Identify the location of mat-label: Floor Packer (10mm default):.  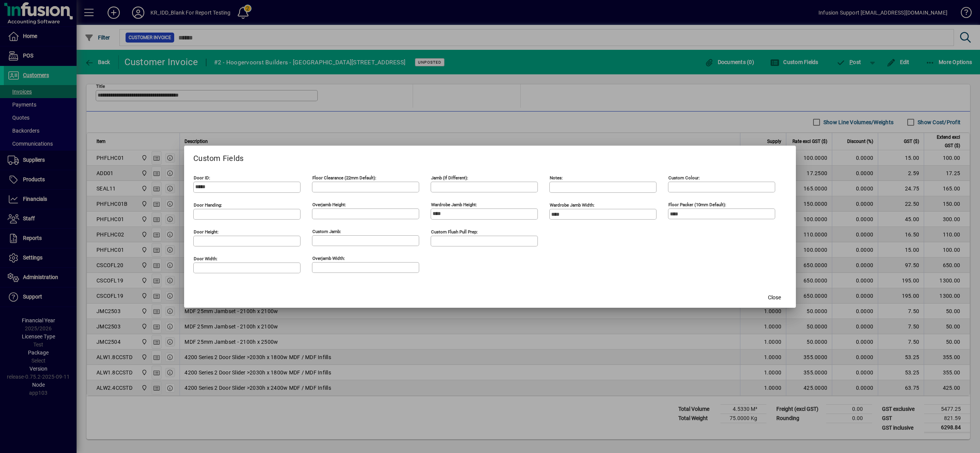
(697, 204).